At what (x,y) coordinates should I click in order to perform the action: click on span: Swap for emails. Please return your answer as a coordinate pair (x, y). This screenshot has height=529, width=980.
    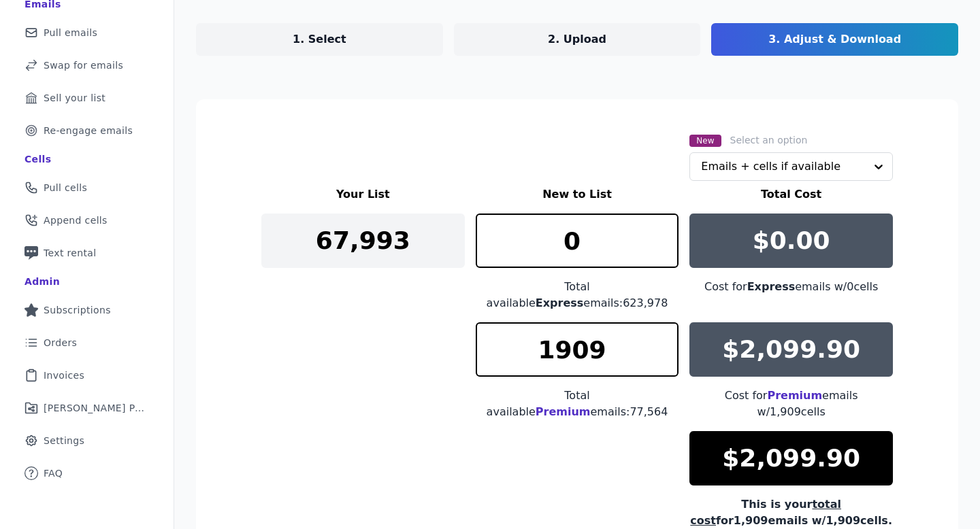
    Looking at the image, I should click on (83, 65).